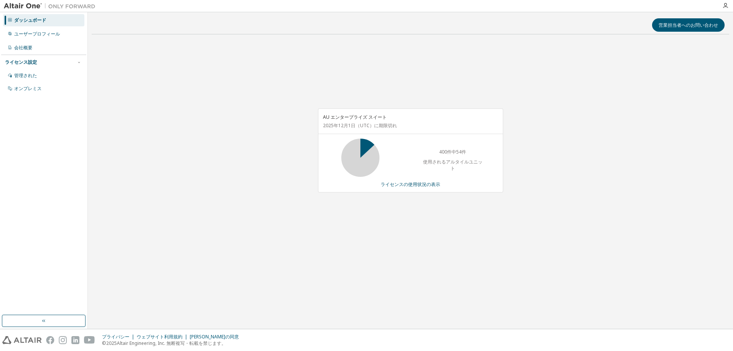 This screenshot has height=351, width=733. What do you see at coordinates (171, 343) in the screenshot?
I see `font: Altair Engineering, Inc. 無断複写・転載を禁じます。` at bounding box center [171, 343].